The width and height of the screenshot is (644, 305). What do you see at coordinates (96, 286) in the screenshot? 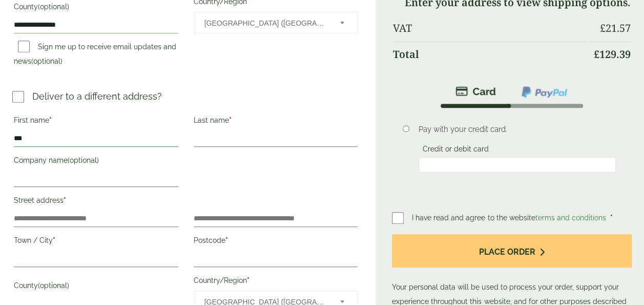
I see `label: County` at bounding box center [96, 286].